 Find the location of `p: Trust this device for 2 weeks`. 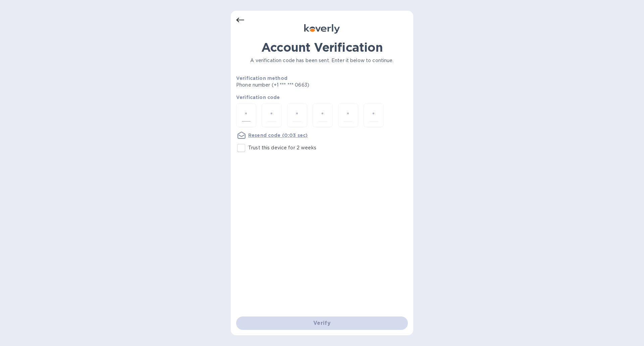

p: Trust this device for 2 weeks is located at coordinates (282, 148).